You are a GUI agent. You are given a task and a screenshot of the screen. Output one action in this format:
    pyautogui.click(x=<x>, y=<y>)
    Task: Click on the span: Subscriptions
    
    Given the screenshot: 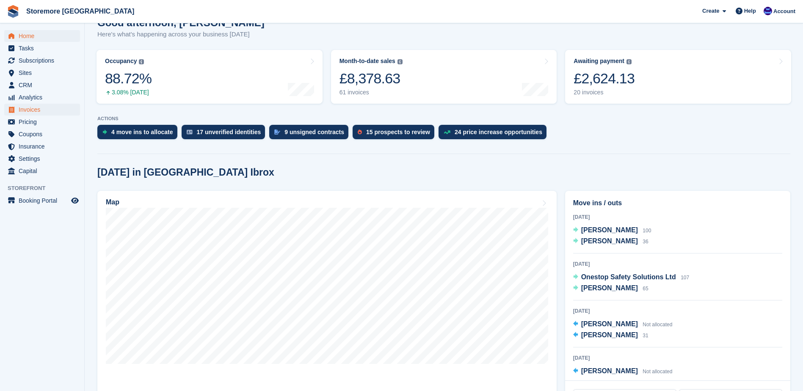 What is the action you would take?
    pyautogui.click(x=44, y=61)
    